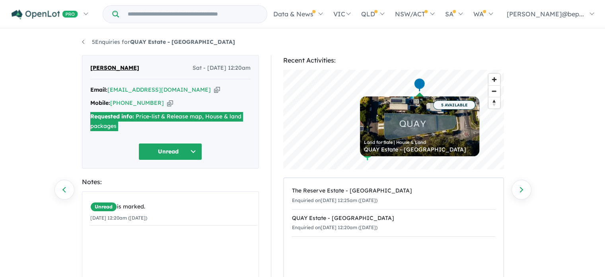 The width and height of the screenshot is (605, 277). Describe the element at coordinates (170, 121) in the screenshot. I see `div: Price-list & Release map, House & land packages` at that location.